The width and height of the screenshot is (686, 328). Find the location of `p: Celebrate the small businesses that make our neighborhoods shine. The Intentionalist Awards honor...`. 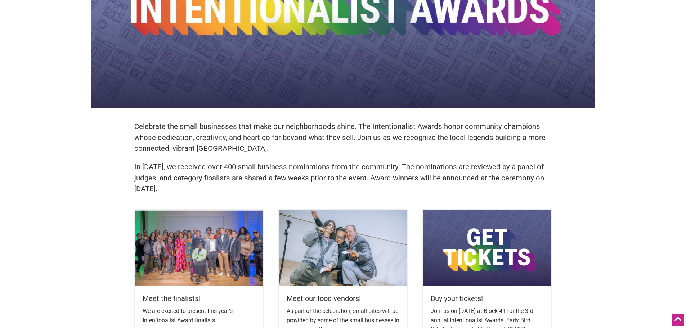

p: Celebrate the small businesses that make our neighborhoods shine. The Intentionalist Awards honor... is located at coordinates (343, 138).